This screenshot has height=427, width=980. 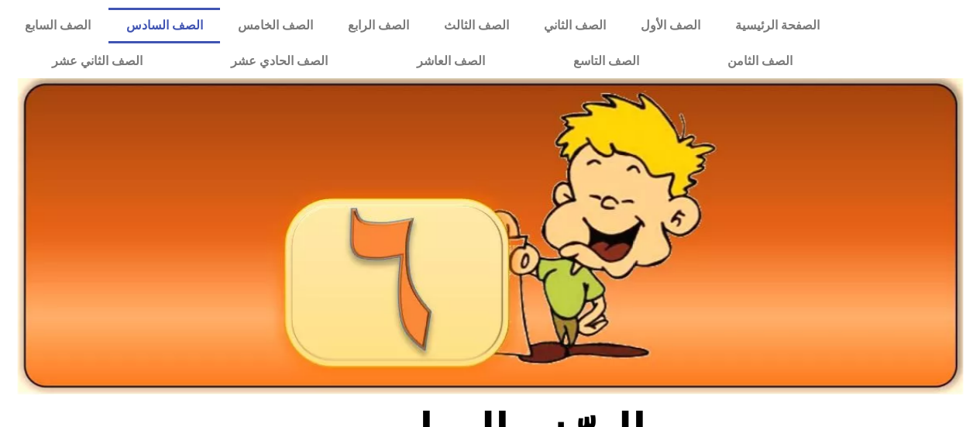 I want to click on a: الصف السادس, so click(x=164, y=25).